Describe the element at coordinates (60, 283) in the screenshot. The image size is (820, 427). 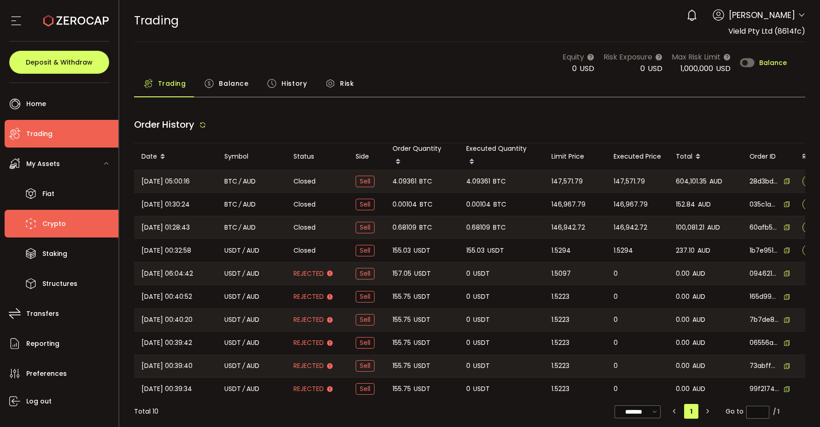
I see `span: Structures` at that location.